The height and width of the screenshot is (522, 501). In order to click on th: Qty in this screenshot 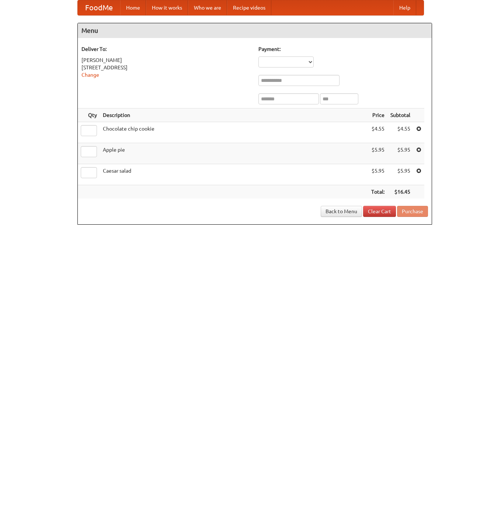, I will do `click(89, 115)`.